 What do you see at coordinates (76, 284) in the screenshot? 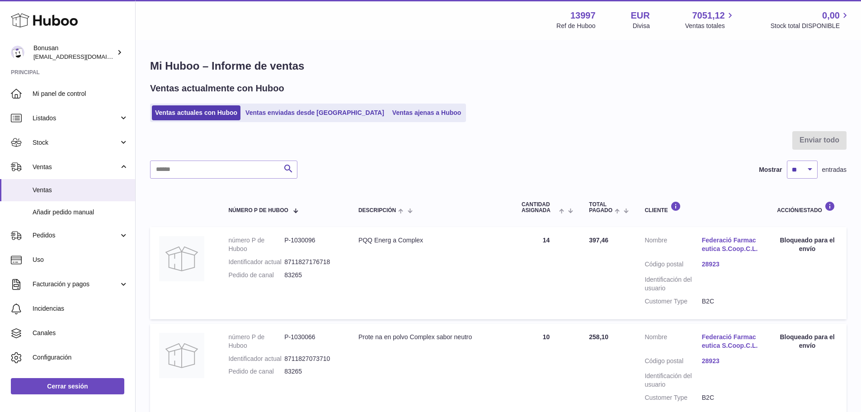
I see `span: Facturación y pagos` at bounding box center [76, 284].